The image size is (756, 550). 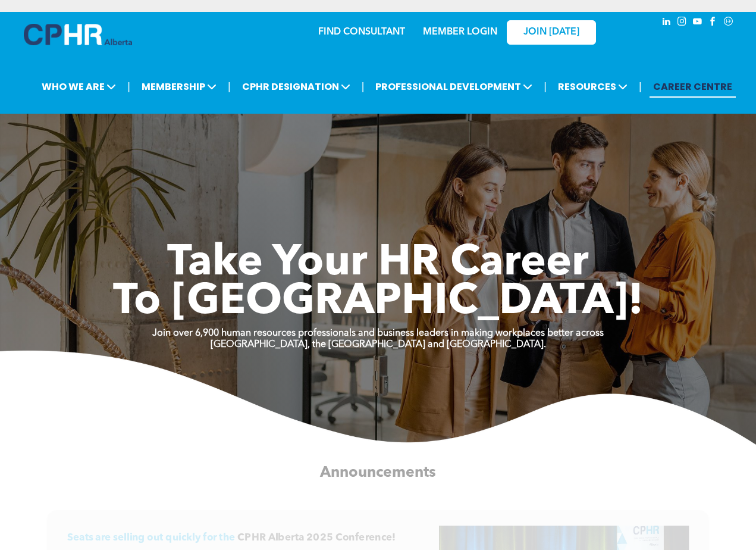 I want to click on span: MEMBERSHIP, so click(x=179, y=86).